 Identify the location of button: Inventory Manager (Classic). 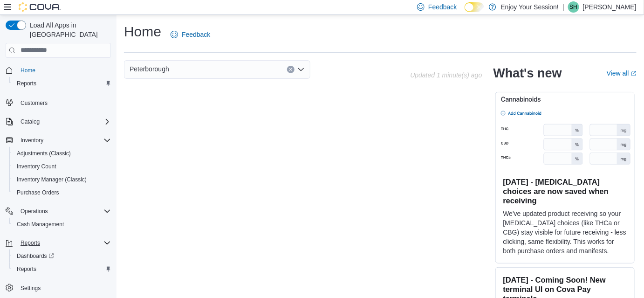
(62, 180).